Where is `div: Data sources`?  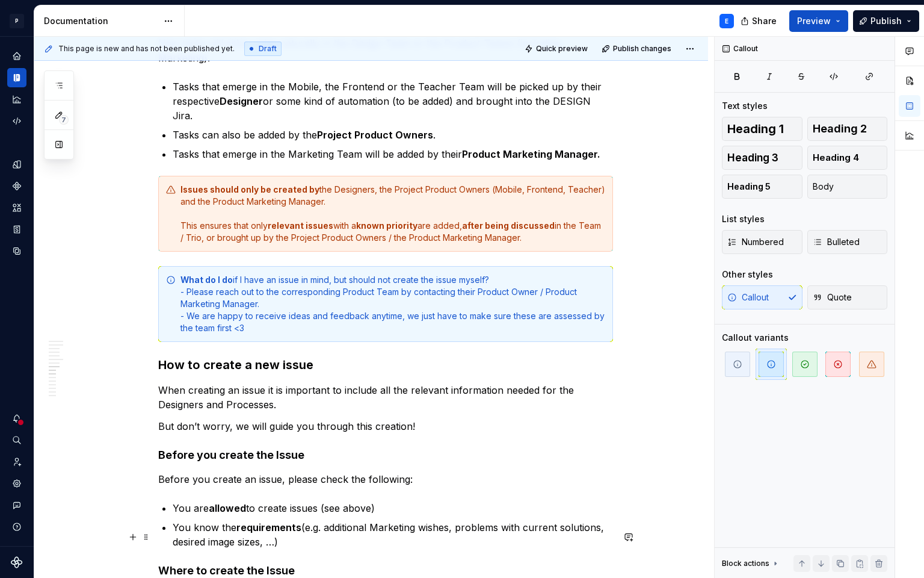
div: Data sources is located at coordinates (17, 251).